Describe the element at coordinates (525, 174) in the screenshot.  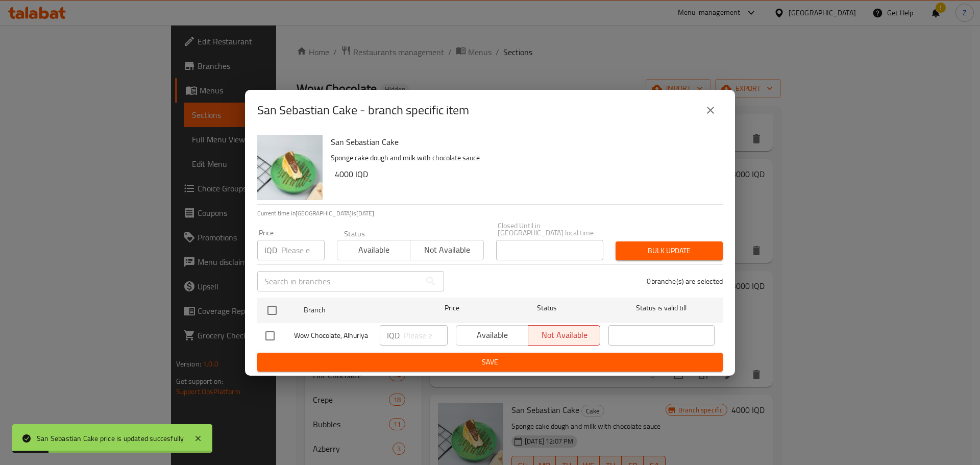
I see `h6: 4000 IQD` at that location.